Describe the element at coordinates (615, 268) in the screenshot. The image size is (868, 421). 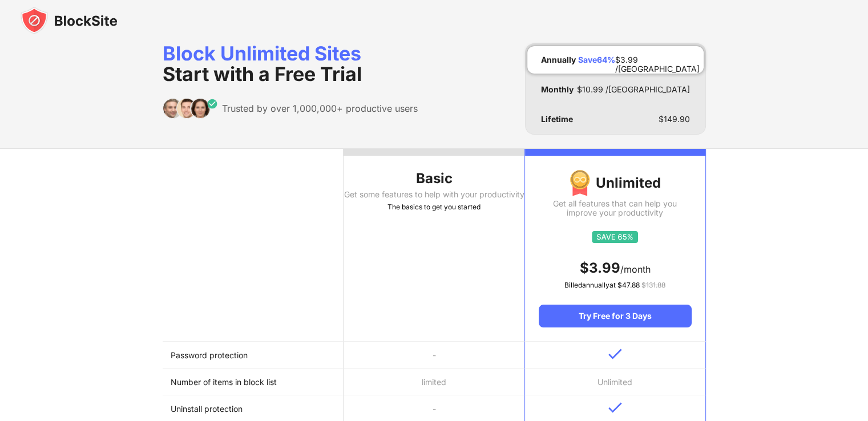
I see `div: /month` at that location.